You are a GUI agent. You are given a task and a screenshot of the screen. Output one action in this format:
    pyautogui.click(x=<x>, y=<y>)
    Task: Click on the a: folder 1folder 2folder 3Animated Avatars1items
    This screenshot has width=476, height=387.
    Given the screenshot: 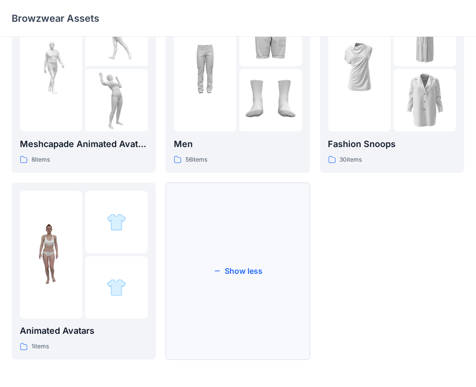 What is the action you would take?
    pyautogui.click(x=84, y=271)
    